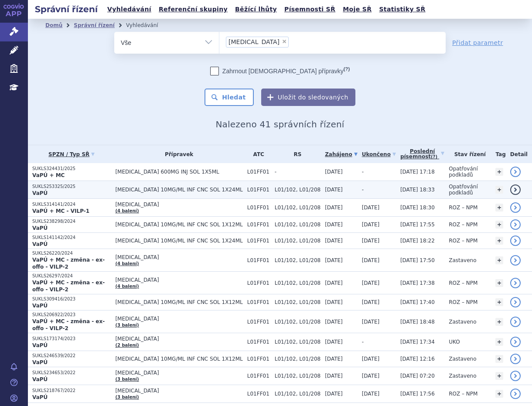 Image resolution: width=532 pixels, height=406 pixels. What do you see at coordinates (379, 155) in the screenshot?
I see `a: Ukončeno` at bounding box center [379, 155].